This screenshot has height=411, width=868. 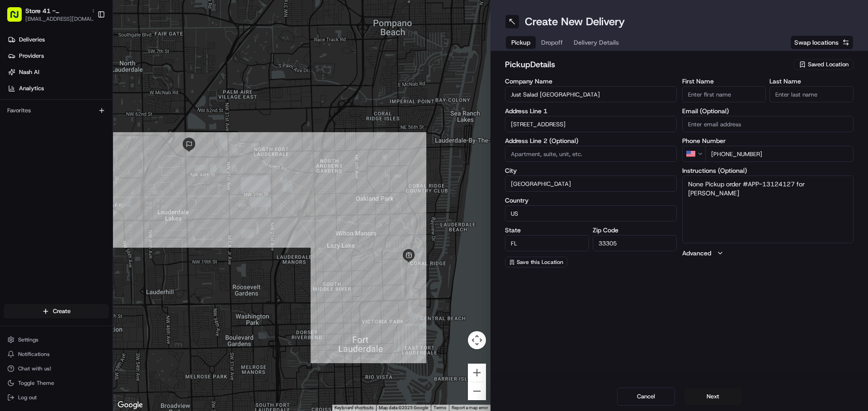 I want to click on img: Liam S., so click(x=16, y=138).